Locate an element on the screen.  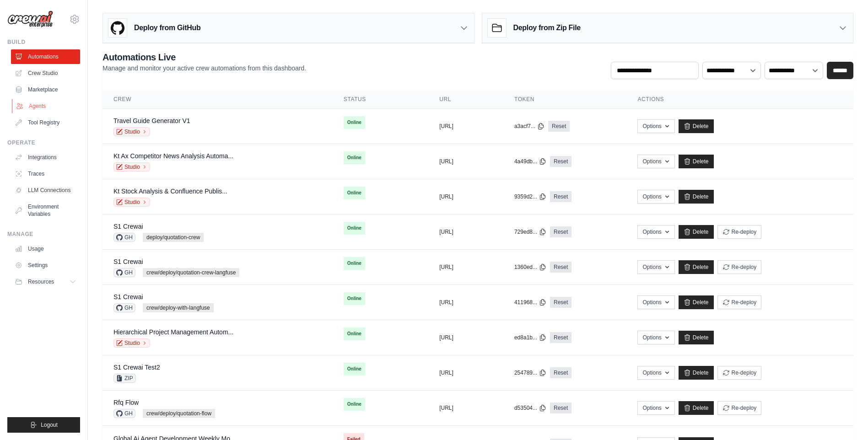
a: LLM Connections is located at coordinates (45, 190).